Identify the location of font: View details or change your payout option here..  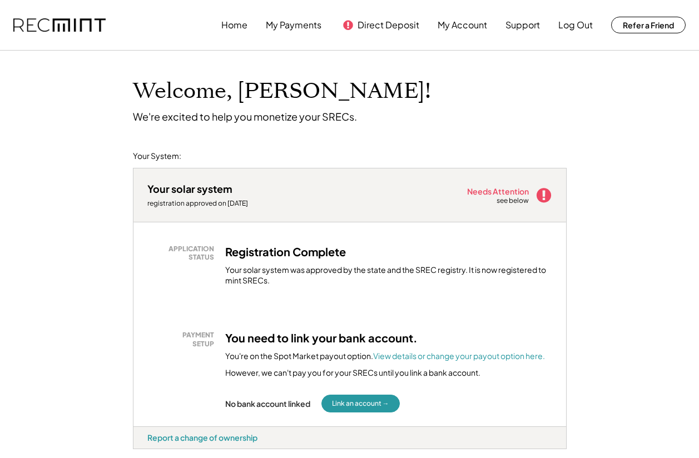
(458, 356).